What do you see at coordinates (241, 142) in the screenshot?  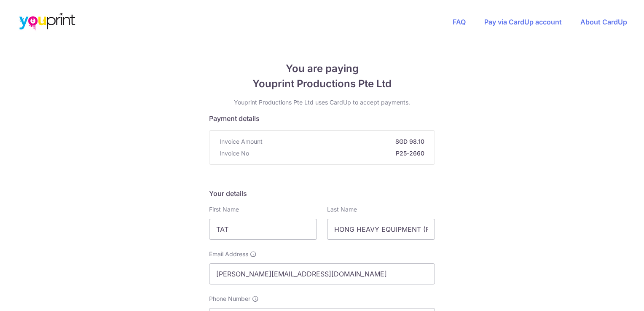 I see `span: Invoice Amount` at bounding box center [241, 142].